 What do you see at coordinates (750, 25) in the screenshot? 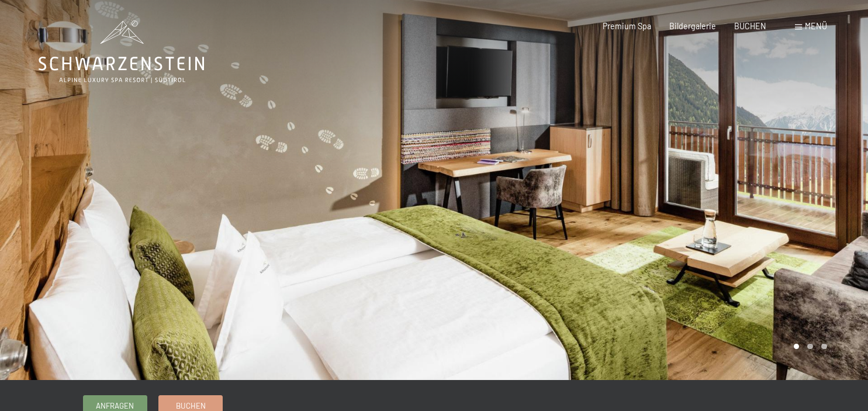
I see `span: BUCHEN` at bounding box center [750, 25].